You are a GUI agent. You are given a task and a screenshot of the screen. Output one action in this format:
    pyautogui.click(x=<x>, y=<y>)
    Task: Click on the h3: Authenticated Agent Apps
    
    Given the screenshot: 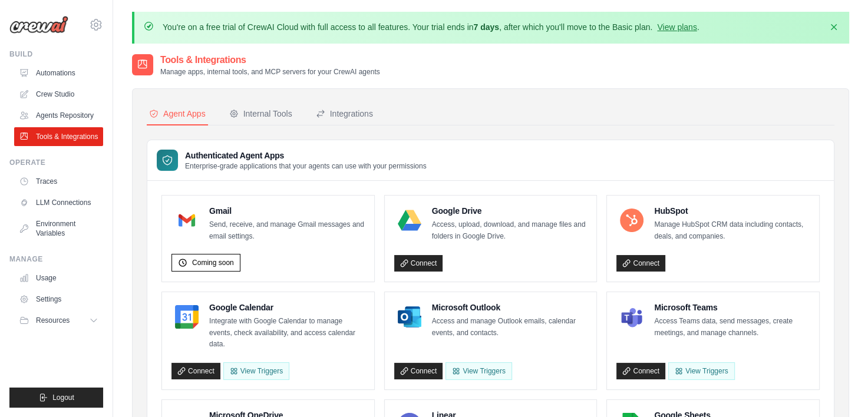 What is the action you would take?
    pyautogui.click(x=306, y=156)
    